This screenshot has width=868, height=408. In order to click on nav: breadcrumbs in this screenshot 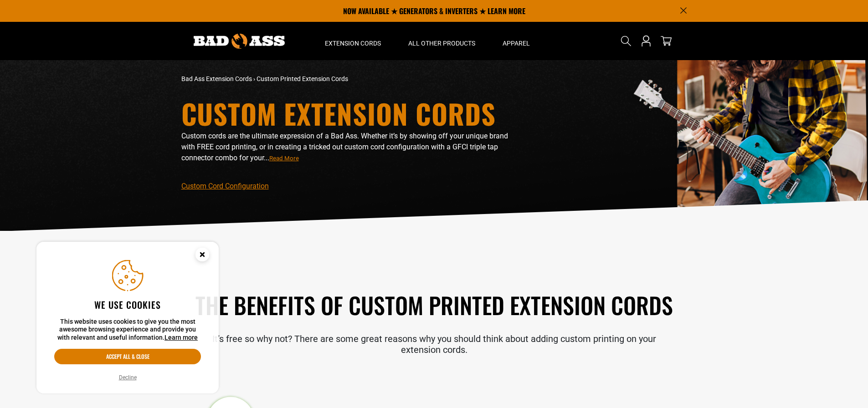, I will do `click(347, 79)`.